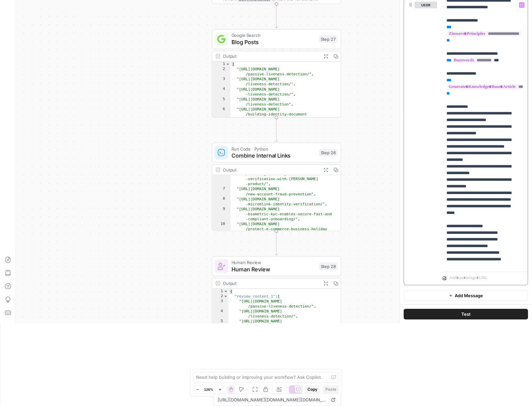 The height and width of the screenshot is (406, 532). Describe the element at coordinates (221, 201) in the screenshot. I see `div: 8` at that location.